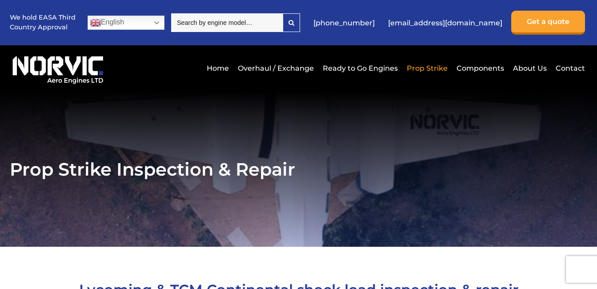  What do you see at coordinates (548, 23) in the screenshot?
I see `a: Get a quote` at bounding box center [548, 23].